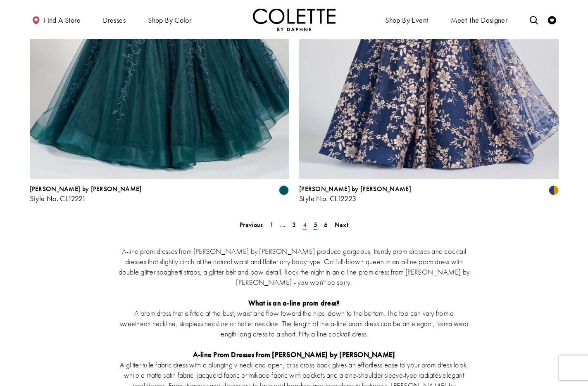 Image resolution: width=588 pixels, height=386 pixels. Describe the element at coordinates (305, 224) in the screenshot. I see `a: Page 4` at that location.